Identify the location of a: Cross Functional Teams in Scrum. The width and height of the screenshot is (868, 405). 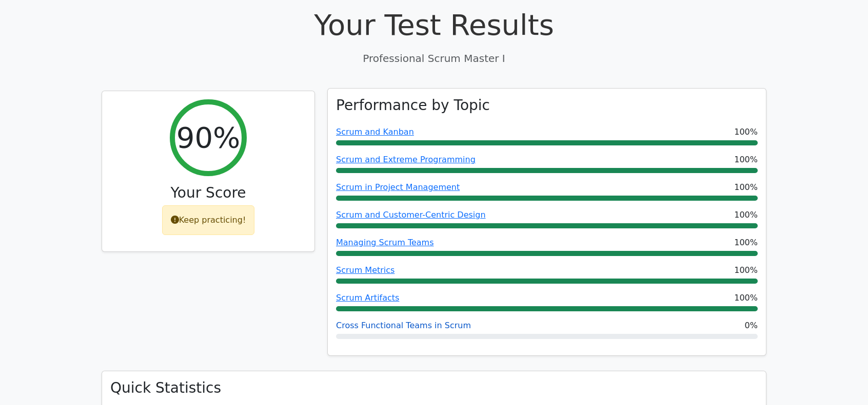
(403, 325).